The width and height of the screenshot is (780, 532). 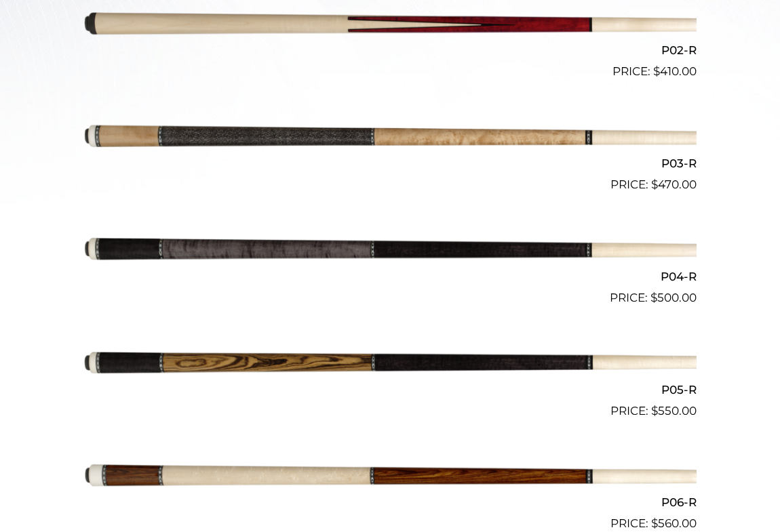 I want to click on bdi: 550.00, so click(x=674, y=411).